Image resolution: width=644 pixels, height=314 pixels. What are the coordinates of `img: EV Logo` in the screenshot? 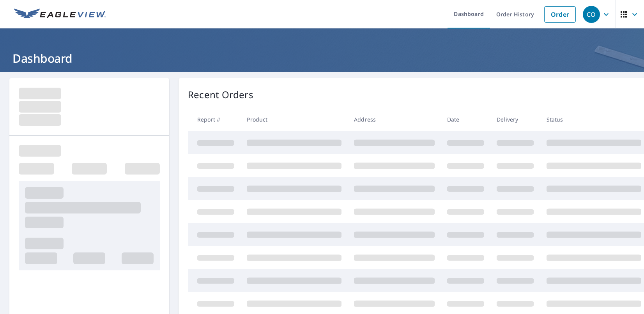 It's located at (60, 15).